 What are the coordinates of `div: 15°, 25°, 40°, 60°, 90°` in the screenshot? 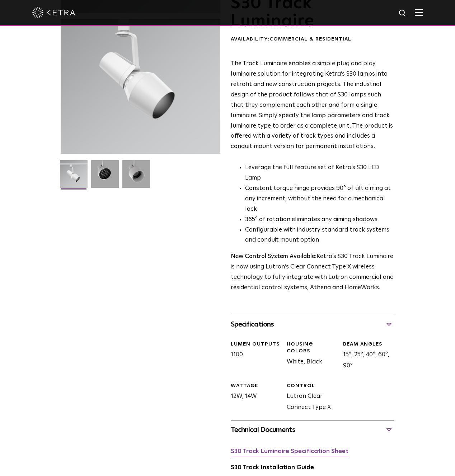 It's located at (366, 356).